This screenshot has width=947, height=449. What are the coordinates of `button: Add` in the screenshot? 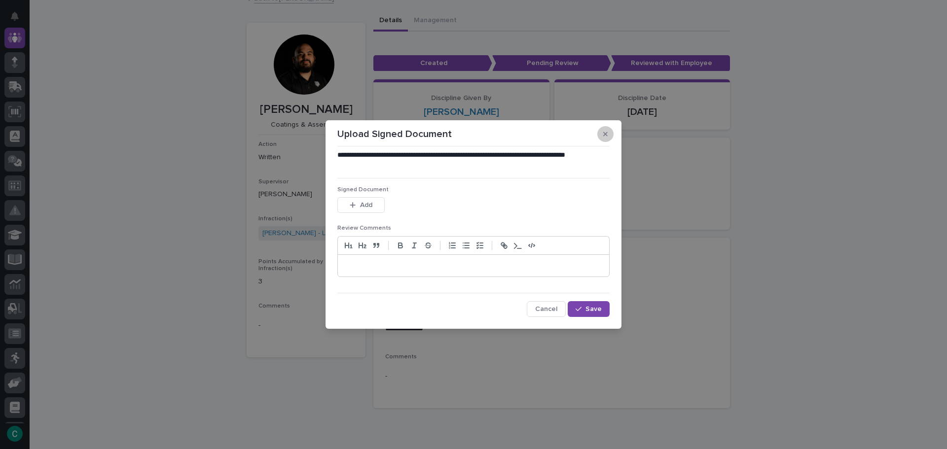 It's located at (361, 205).